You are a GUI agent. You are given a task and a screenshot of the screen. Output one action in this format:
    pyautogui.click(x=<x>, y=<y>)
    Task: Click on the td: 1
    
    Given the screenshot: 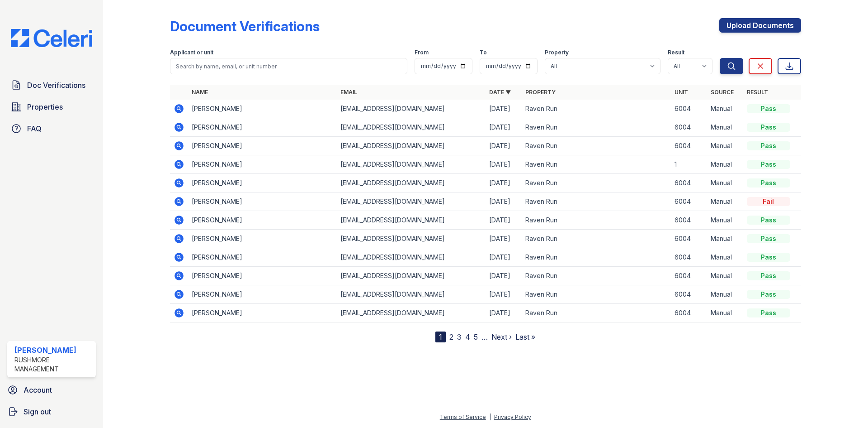 What is the action you would take?
    pyautogui.click(x=689, y=164)
    